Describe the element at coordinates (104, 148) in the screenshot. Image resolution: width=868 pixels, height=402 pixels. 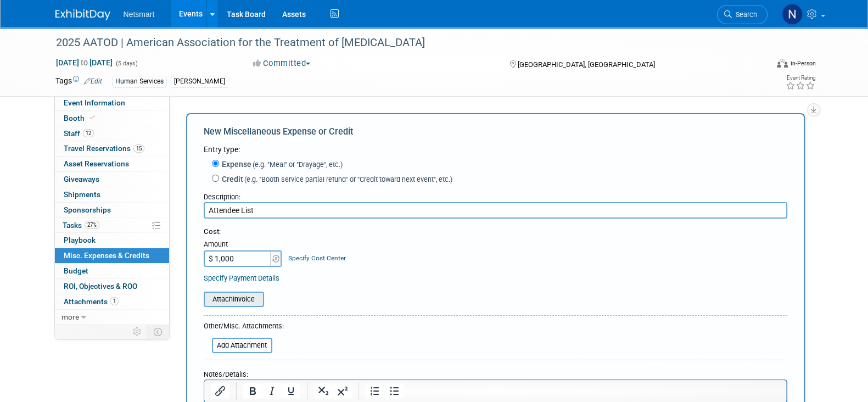
I see `span: Travel Reservations` at that location.